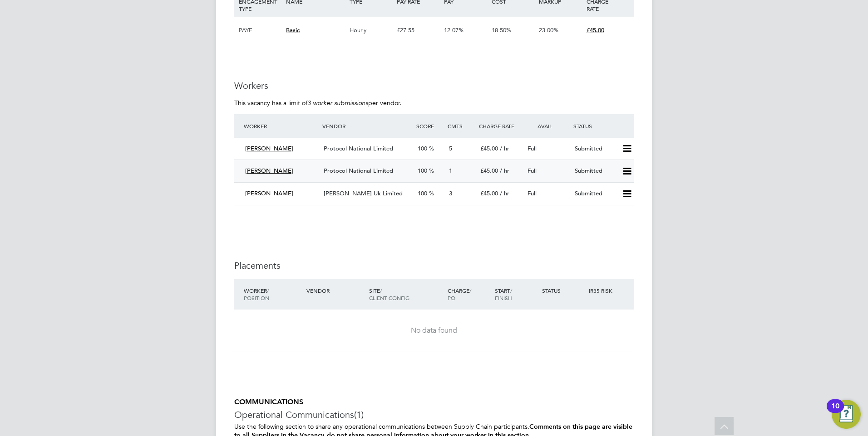 The width and height of the screenshot is (868, 436). What do you see at coordinates (847, 415) in the screenshot?
I see `button: Open Resource Center, 10 new notifications` at bounding box center [847, 415].